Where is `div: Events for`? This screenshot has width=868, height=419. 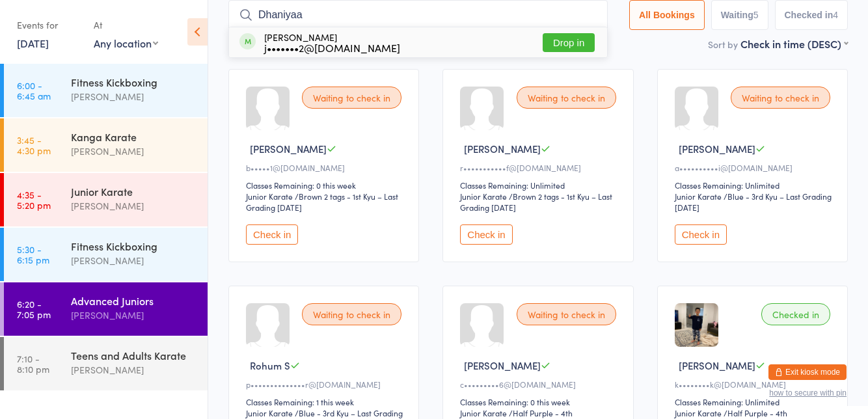
div: Events for is located at coordinates (49, 25).